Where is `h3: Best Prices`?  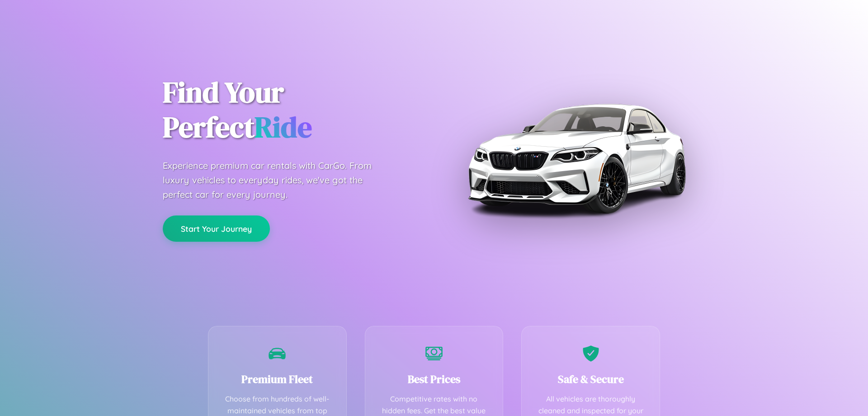 h3: Best Prices is located at coordinates (434, 379).